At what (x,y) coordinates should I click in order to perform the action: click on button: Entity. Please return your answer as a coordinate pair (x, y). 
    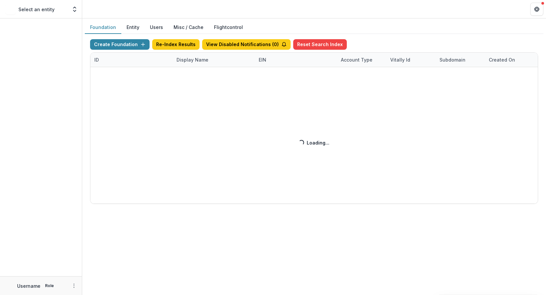
    Looking at the image, I should click on (133, 27).